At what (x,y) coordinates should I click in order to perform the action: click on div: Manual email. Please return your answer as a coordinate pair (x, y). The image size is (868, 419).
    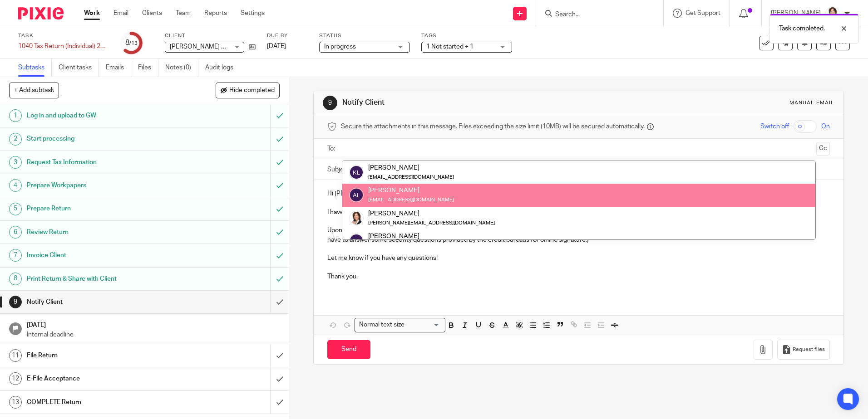
    Looking at the image, I should click on (812, 103).